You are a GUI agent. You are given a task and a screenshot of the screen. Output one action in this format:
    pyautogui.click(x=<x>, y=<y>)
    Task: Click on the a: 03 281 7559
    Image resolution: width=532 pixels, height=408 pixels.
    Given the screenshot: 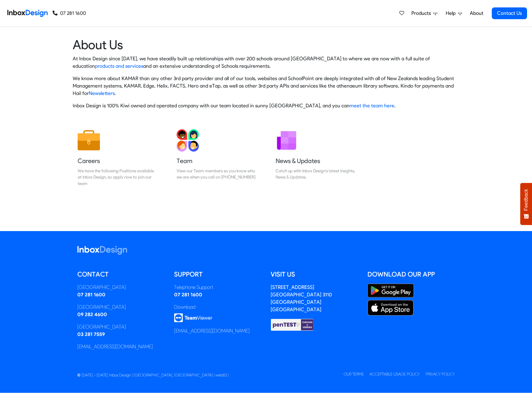 What is the action you would take?
    pyautogui.click(x=91, y=334)
    